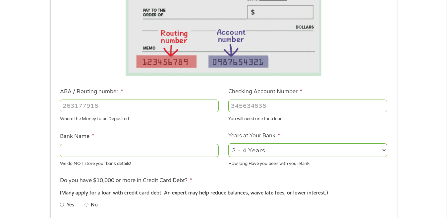 The width and height of the screenshot is (447, 218). I want to click on div: How long Have you been with your Bank, so click(307, 162).